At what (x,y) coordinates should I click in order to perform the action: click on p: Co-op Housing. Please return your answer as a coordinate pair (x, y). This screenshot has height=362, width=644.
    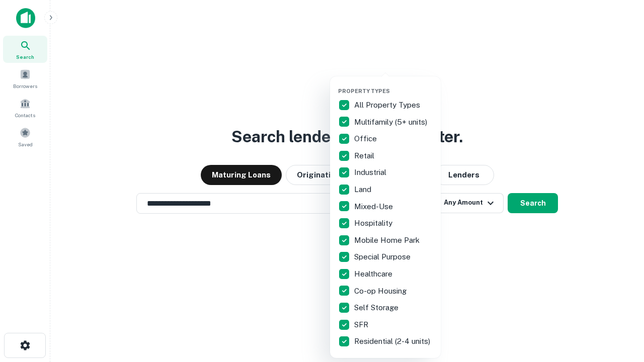
    Looking at the image, I should click on (381, 291).